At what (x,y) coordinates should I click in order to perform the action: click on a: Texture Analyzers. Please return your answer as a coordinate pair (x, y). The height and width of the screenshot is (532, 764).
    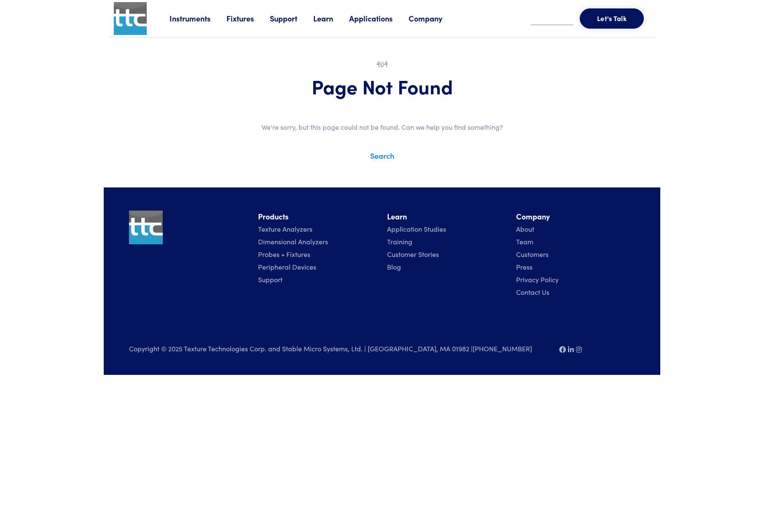
    Looking at the image, I should click on (285, 229).